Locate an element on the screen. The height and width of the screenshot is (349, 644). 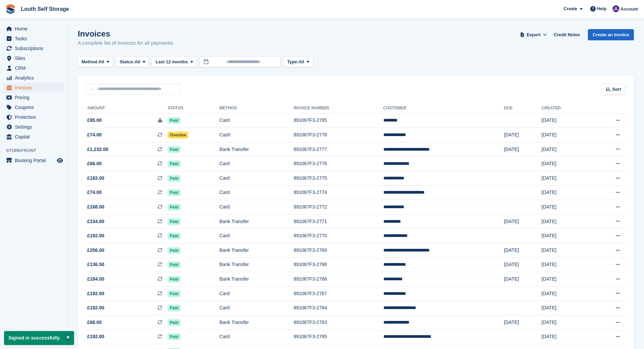
span: Storefront is located at coordinates (37, 151).